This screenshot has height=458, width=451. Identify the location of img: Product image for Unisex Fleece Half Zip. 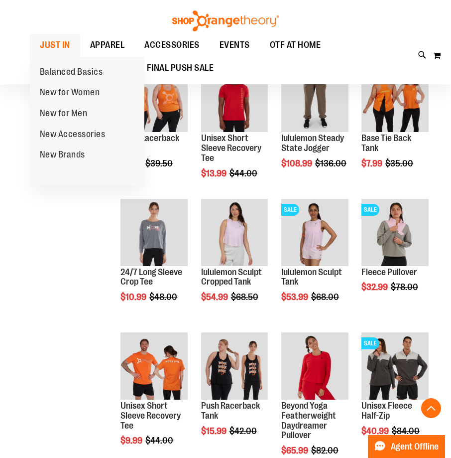
(395, 366).